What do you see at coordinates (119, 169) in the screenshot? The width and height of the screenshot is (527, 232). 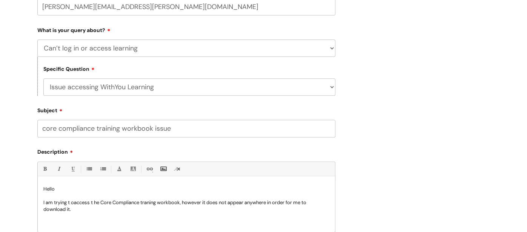 I see `a: Font Color` at bounding box center [119, 169].